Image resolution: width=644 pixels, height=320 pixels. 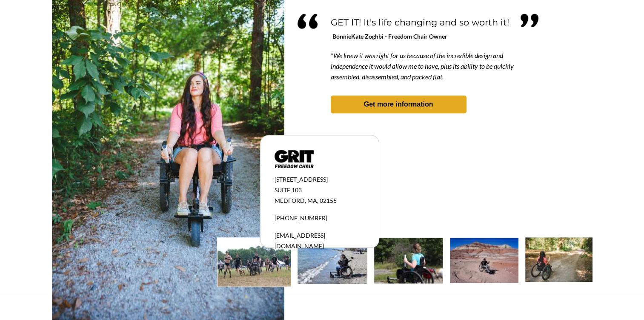 I want to click on input: Get more information, so click(x=67, y=213).